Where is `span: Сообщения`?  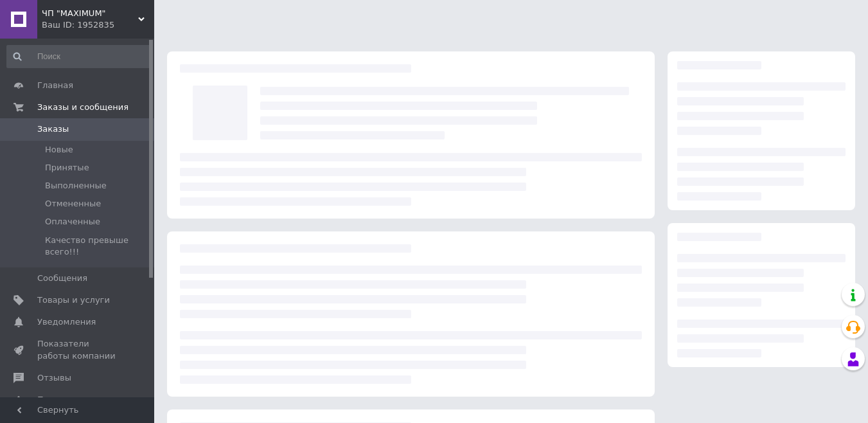 span: Сообщения is located at coordinates (62, 279).